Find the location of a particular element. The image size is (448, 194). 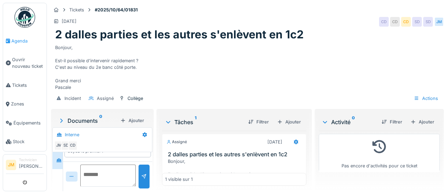

a: Tickets is located at coordinates (25, 85).